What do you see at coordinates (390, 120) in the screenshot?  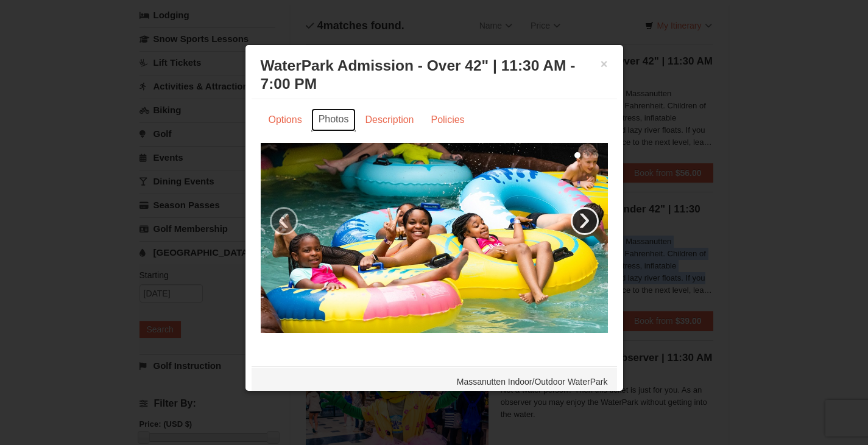 I see `a: Description` at bounding box center [390, 120].